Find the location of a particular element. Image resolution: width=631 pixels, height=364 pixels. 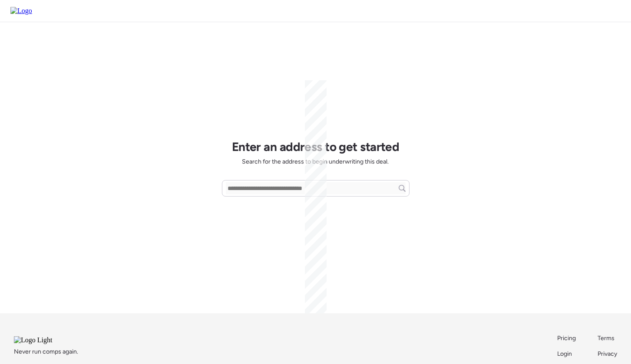

h1: Enter an address to get started is located at coordinates (316, 146).